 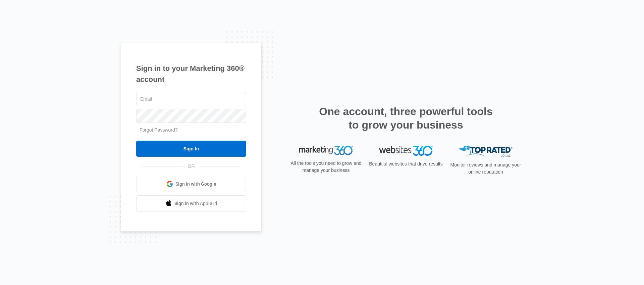 I want to click on a: Sign in with Apple Id, so click(x=192, y=204).